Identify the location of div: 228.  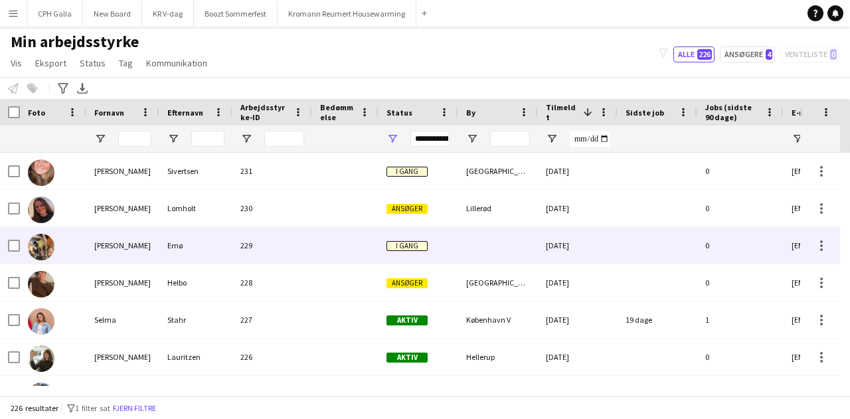
(272, 282).